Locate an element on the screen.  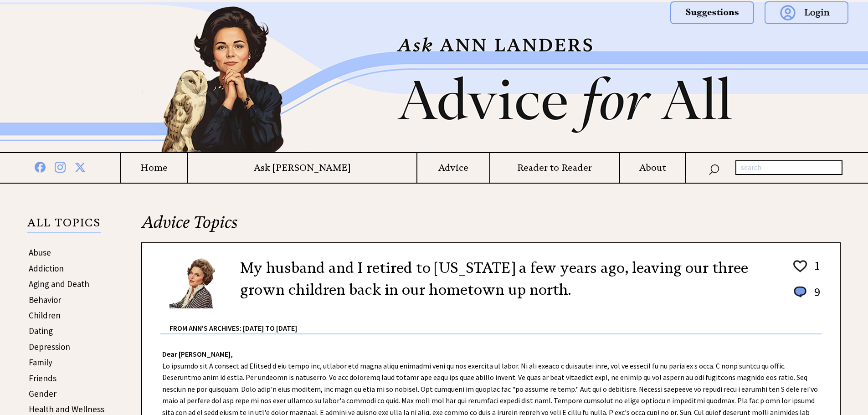
h4: About is located at coordinates (652, 167).